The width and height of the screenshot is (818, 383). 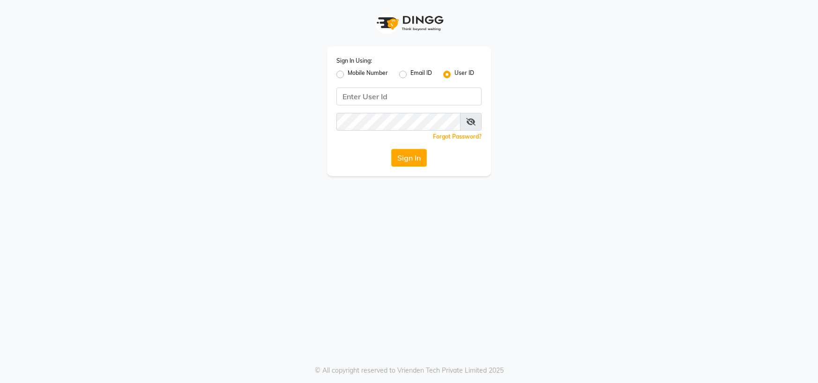 I want to click on label: User ID, so click(x=464, y=74).